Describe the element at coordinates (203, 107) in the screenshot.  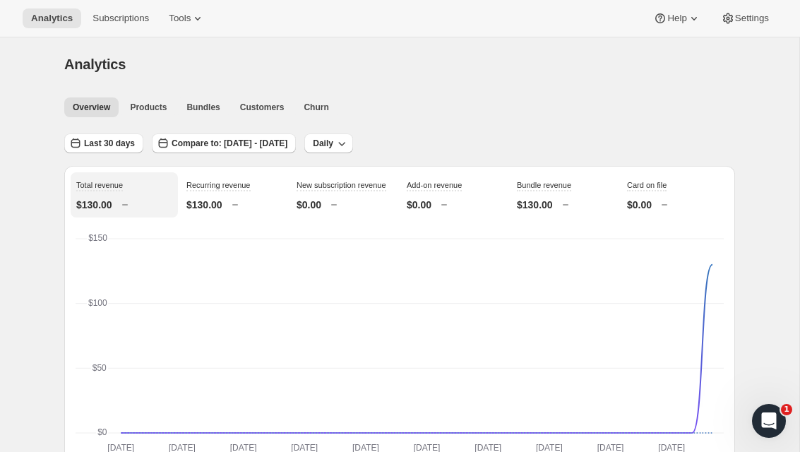
I see `span: Bundles` at that location.